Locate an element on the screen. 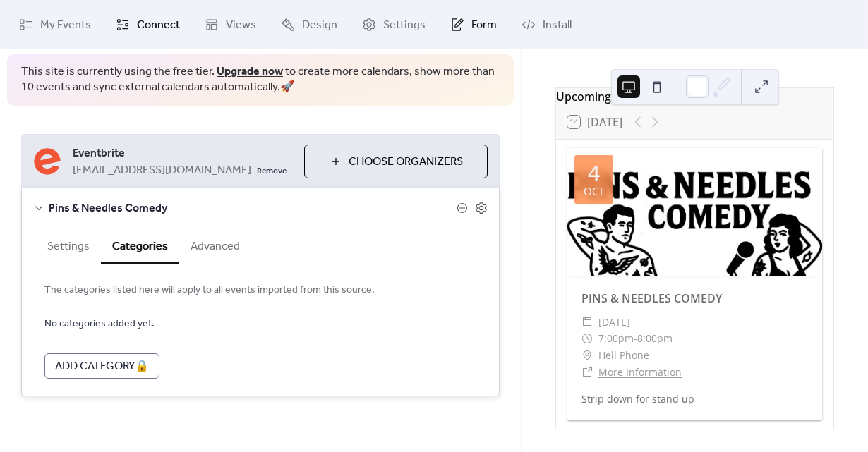 This screenshot has width=868, height=452. span: Settings is located at coordinates (405, 26).